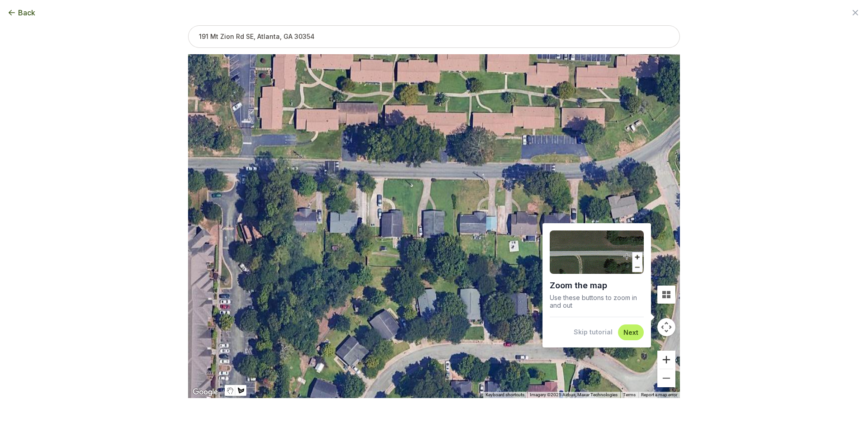 This screenshot has width=868, height=427. Describe the element at coordinates (597, 252) in the screenshot. I see `img: Demo of zooming into a lawn area` at that location.